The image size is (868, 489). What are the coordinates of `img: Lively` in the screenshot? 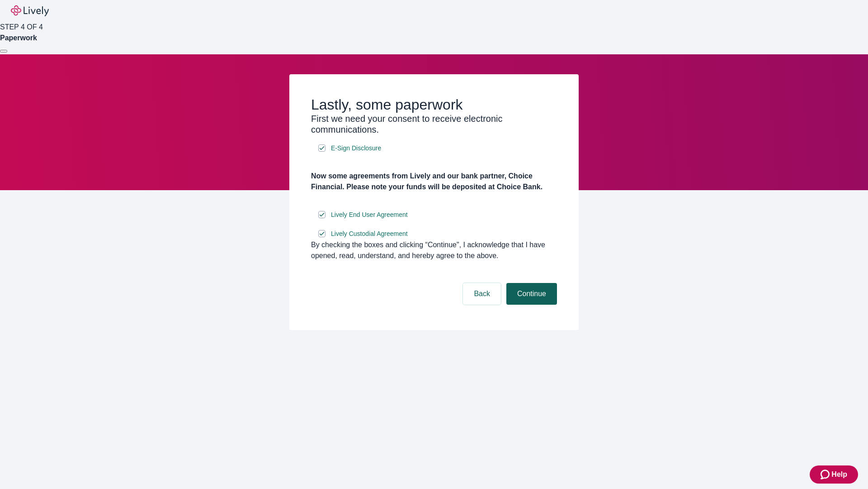 It's located at (30, 11).